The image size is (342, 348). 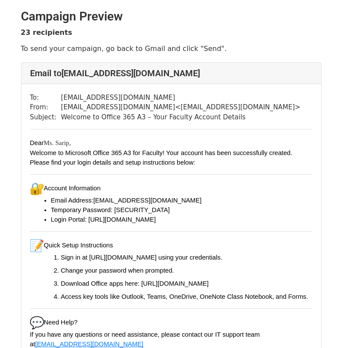 What do you see at coordinates (37, 143) in the screenshot?
I see `span: Dear` at bounding box center [37, 143].